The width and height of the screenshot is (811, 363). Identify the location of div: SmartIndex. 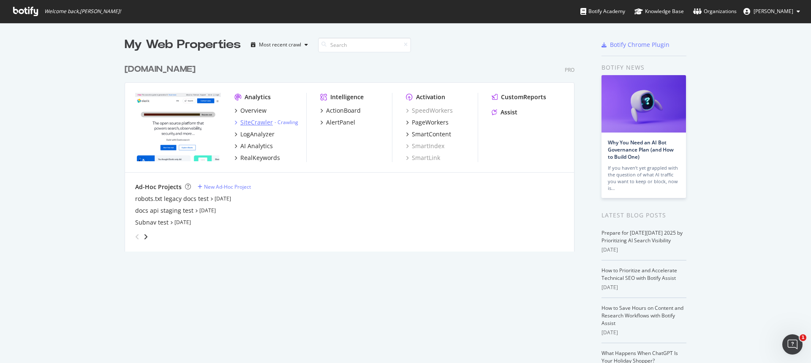
(425, 146).